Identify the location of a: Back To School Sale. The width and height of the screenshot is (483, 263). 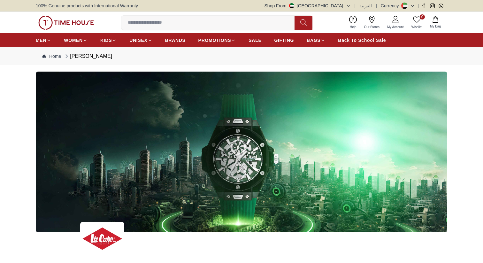
(362, 40).